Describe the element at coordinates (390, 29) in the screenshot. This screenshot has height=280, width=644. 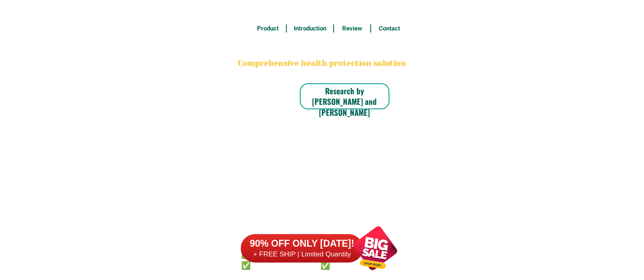
I see `h6: Contact` at that location.